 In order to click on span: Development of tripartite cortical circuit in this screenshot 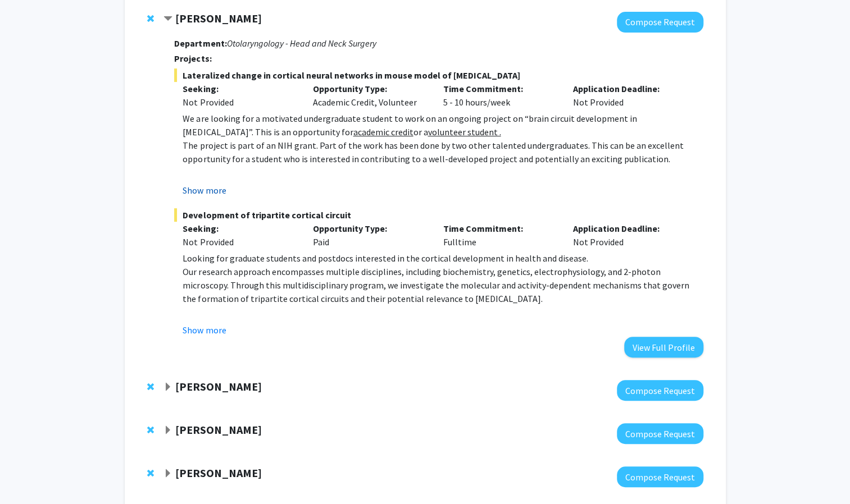, I will do `click(438, 215)`.